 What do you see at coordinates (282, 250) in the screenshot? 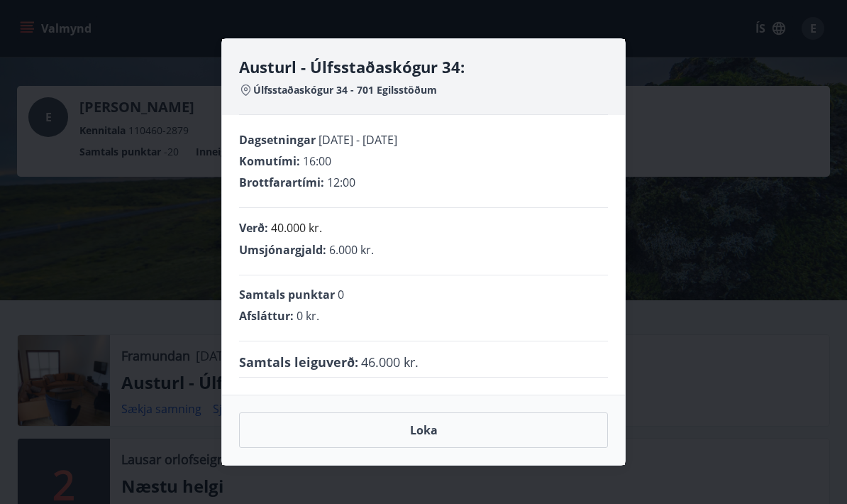
I see `span: Umsjónargjald :` at bounding box center [282, 250].